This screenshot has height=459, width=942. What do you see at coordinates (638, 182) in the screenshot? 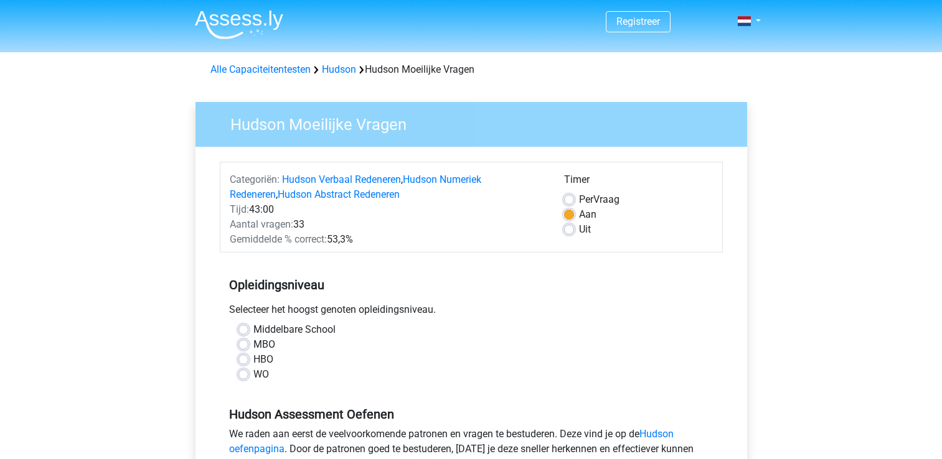
I see `div: Timer` at bounding box center [638, 182].